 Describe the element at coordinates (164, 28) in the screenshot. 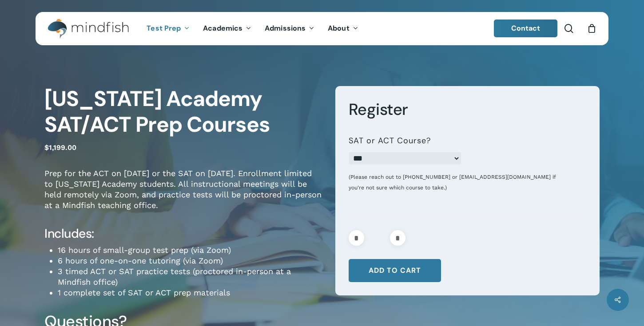

I see `span: Test Prep` at that location.